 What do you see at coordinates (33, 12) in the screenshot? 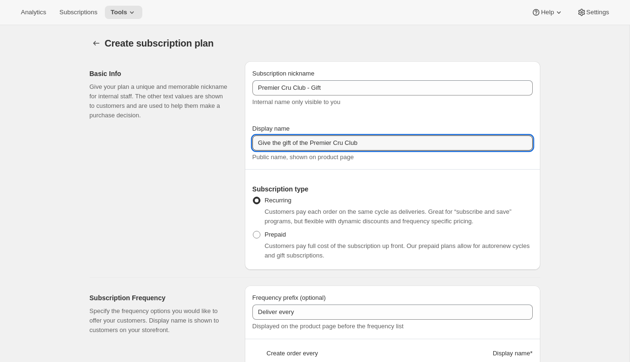
I see `button: Analytics` at bounding box center [33, 12].